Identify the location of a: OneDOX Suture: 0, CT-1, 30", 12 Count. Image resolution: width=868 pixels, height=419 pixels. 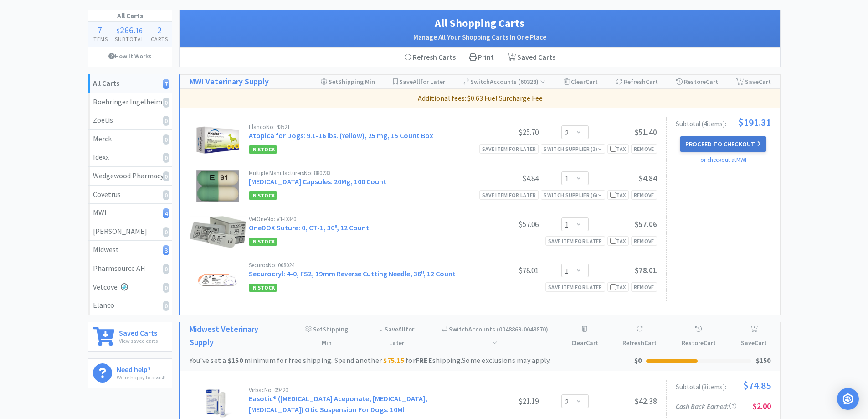
(309, 227).